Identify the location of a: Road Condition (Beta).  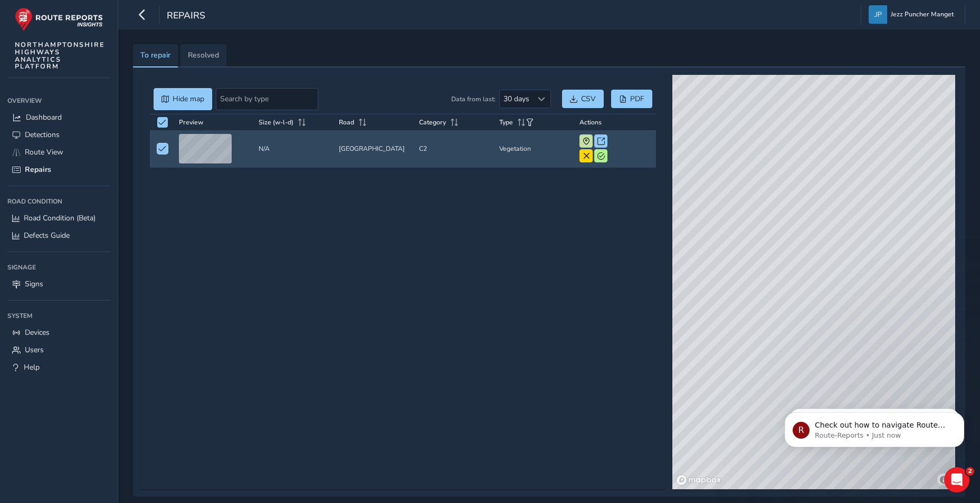
(58, 217).